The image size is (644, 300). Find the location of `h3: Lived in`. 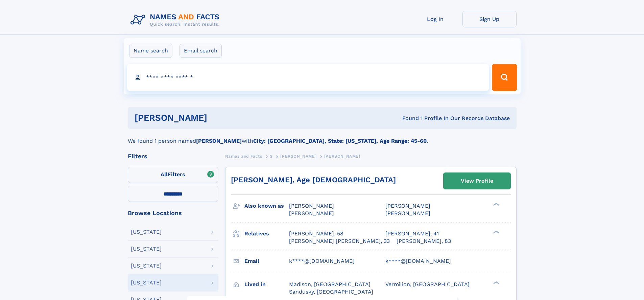

h3: Lived in is located at coordinates (267, 285).